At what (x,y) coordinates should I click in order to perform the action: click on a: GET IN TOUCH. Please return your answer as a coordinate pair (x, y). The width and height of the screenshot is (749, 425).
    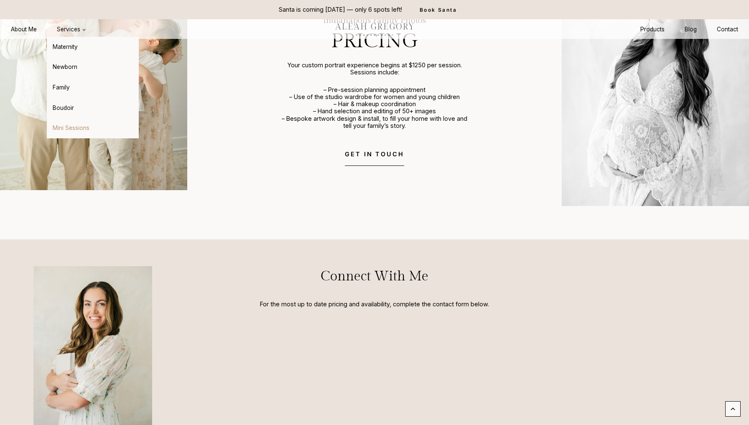
    Looking at the image, I should click on (374, 158).